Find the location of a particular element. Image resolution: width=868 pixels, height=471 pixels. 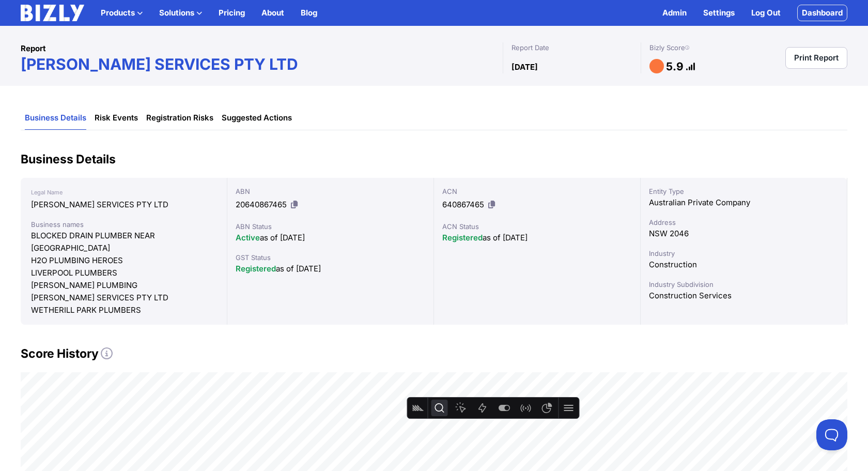

button: Products is located at coordinates (122, 13).